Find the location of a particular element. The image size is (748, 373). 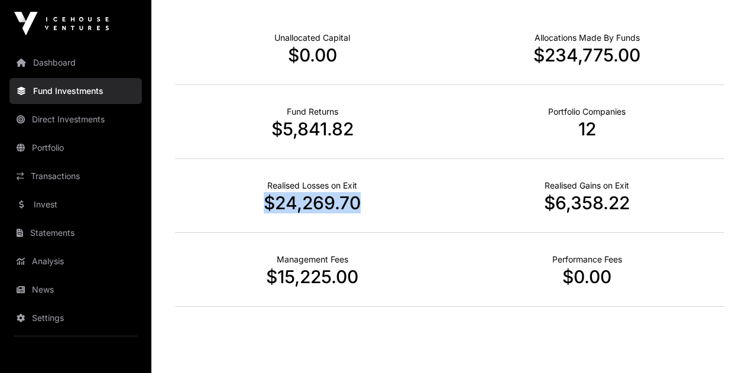

a: Analysis is located at coordinates (76, 261).